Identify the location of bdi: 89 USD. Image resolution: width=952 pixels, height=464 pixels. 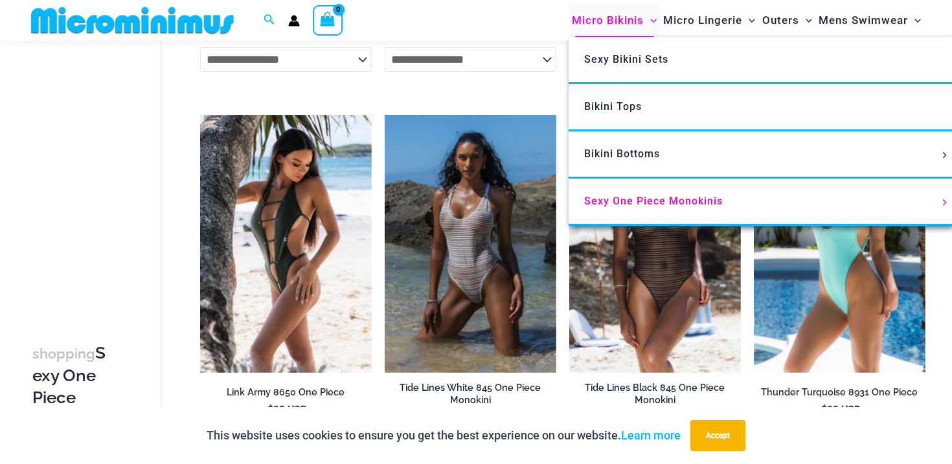
(841, 410).